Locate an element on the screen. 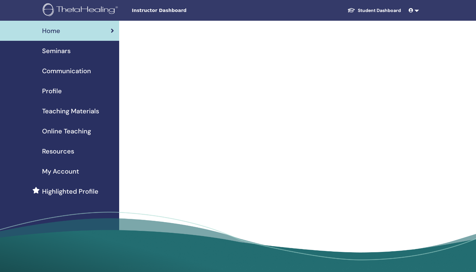  span: Profile is located at coordinates (52, 91).